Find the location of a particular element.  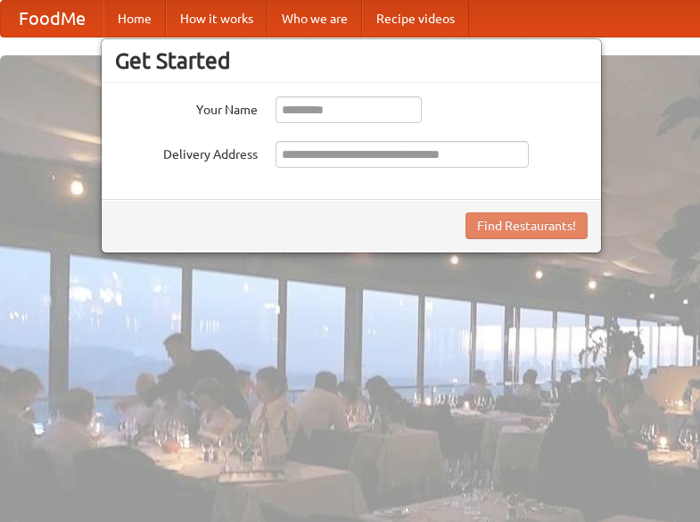

h3: Get Started is located at coordinates (351, 61).